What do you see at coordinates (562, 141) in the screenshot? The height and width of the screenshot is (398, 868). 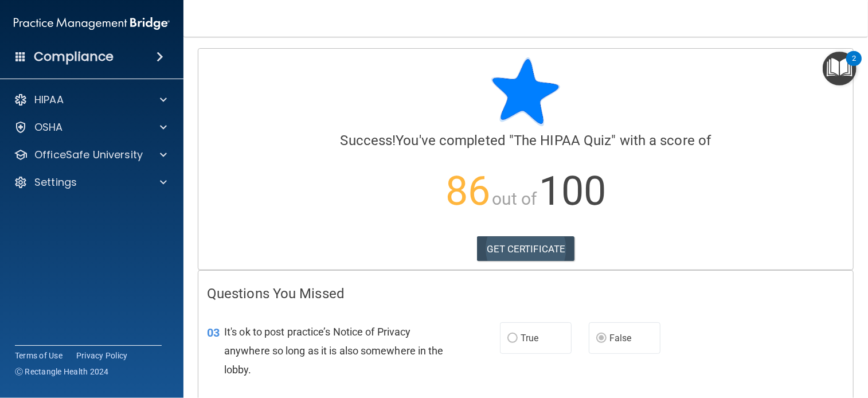 I see `span: The HIPAA Quiz` at bounding box center [562, 141].